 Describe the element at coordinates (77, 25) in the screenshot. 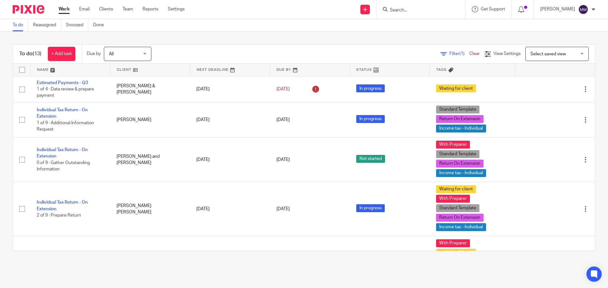

I see `a: Snoozed` at that location.